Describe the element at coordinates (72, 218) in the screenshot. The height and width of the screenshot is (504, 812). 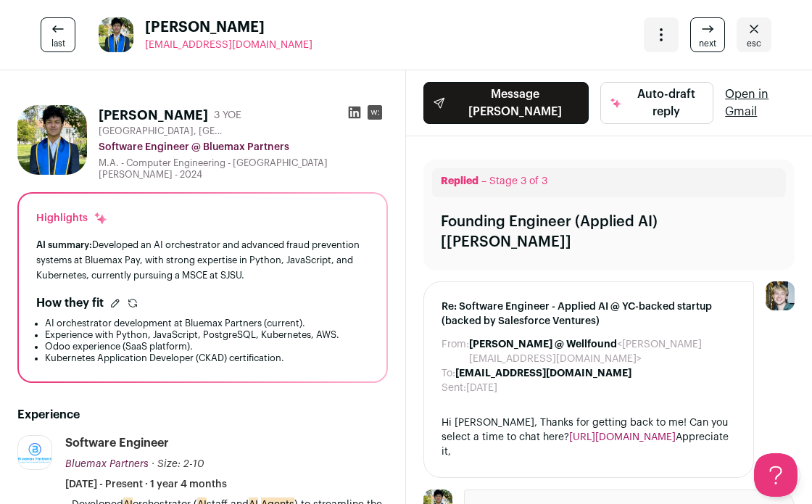
I see `div: Highlights` at that location.